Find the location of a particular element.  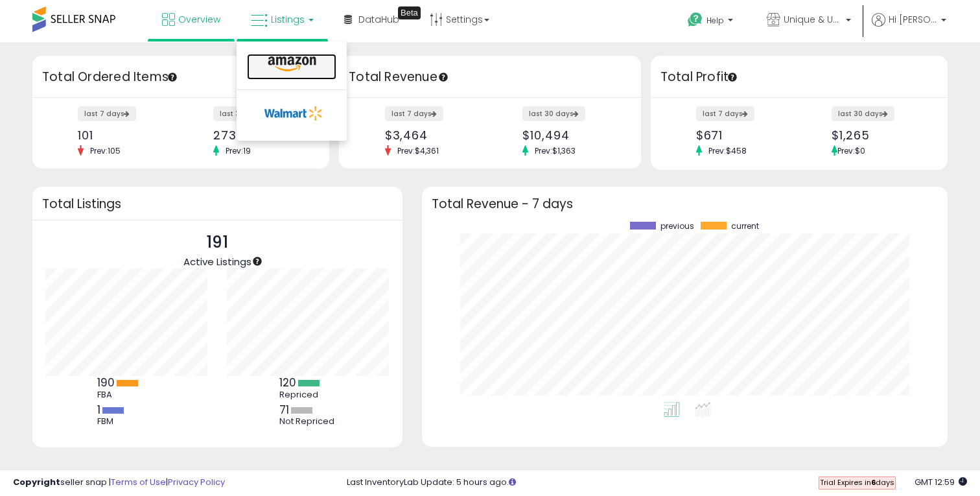

div: Last InventoryLab Update: 5 hours ago. is located at coordinates (656, 482).